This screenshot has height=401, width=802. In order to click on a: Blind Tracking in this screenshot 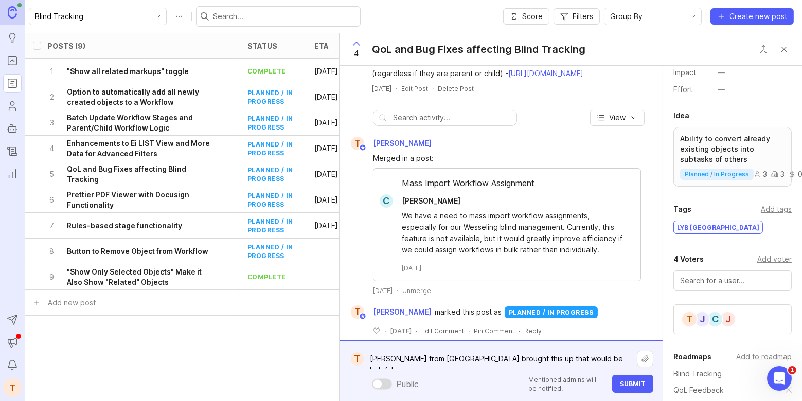, I will do `click(698, 374)`.